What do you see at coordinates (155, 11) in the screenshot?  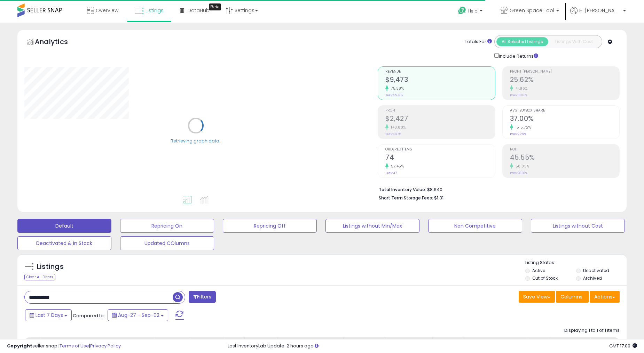 I see `span: Listings` at bounding box center [155, 11].